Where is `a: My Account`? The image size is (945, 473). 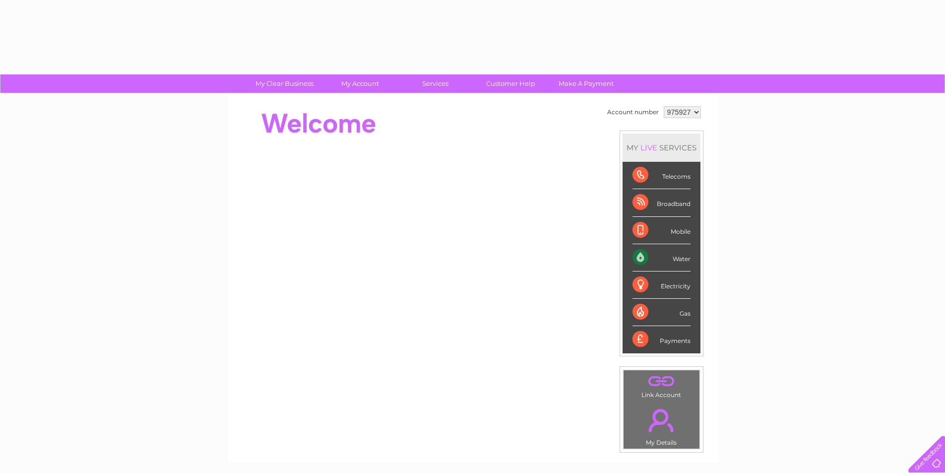
a: My Account is located at coordinates (360, 83).